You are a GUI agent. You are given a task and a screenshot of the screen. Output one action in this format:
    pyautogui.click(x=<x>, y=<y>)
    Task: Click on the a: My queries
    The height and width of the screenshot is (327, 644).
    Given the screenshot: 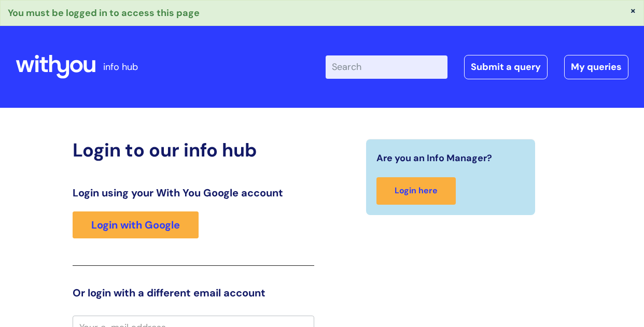 What is the action you would take?
    pyautogui.click(x=596, y=67)
    